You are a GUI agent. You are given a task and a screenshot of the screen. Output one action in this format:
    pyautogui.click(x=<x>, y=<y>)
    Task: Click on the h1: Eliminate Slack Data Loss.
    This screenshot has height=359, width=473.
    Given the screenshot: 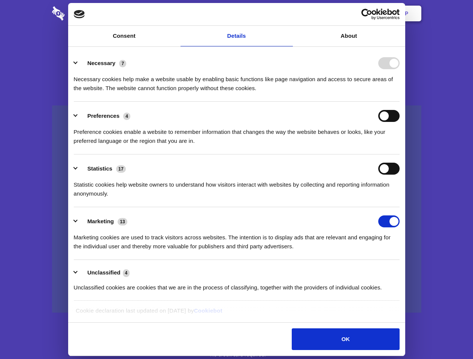 What is the action you would take?
    pyautogui.click(x=236, y=47)
    